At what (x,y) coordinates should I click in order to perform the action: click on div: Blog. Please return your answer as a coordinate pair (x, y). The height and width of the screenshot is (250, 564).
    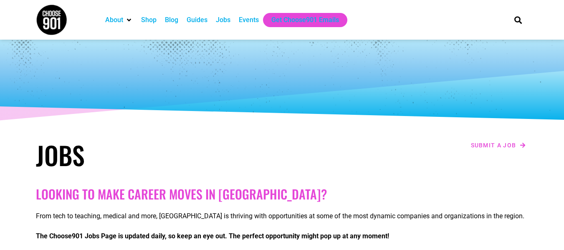
    Looking at the image, I should click on (172, 20).